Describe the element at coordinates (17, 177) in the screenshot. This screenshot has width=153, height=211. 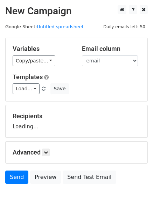
I see `a: Send` at that location.